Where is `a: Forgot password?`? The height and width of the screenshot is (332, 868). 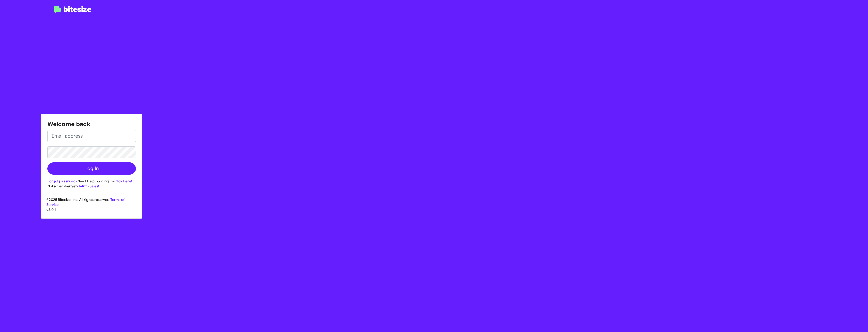 a: Forgot password? is located at coordinates (62, 181).